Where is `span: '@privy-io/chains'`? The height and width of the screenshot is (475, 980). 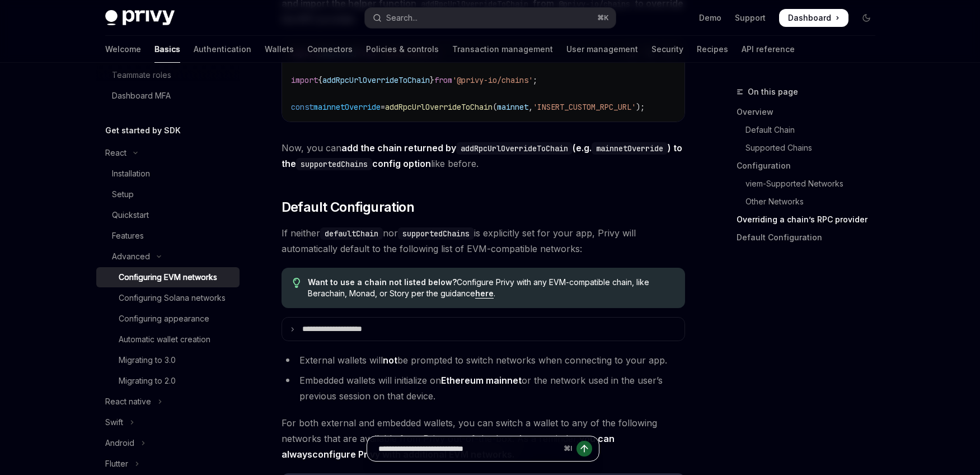 span: '@privy-io/chains' is located at coordinates (492, 80).